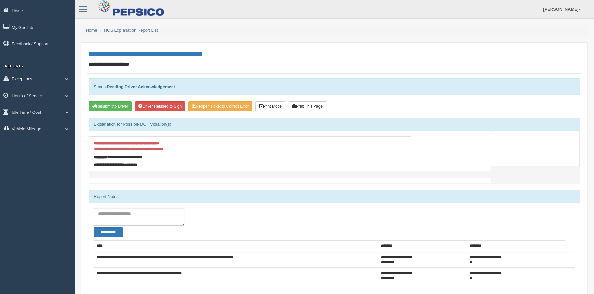 The width and height of the screenshot is (594, 294). Describe the element at coordinates (131, 30) in the screenshot. I see `a: HOS Explanation Report List` at that location.